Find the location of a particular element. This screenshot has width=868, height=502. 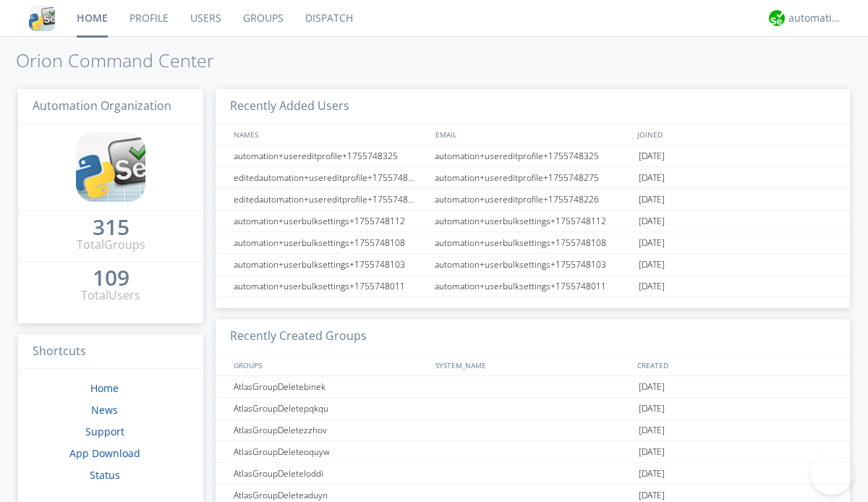

div: automation+atlas is located at coordinates (815, 19).